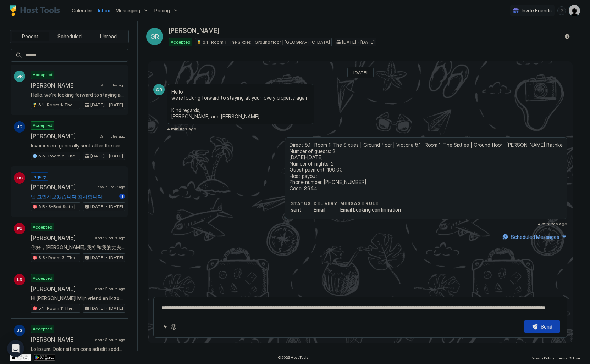 The height and width of the screenshot is (364, 590). Describe the element at coordinates (122, 197) in the screenshot. I see `span: 1` at that location.